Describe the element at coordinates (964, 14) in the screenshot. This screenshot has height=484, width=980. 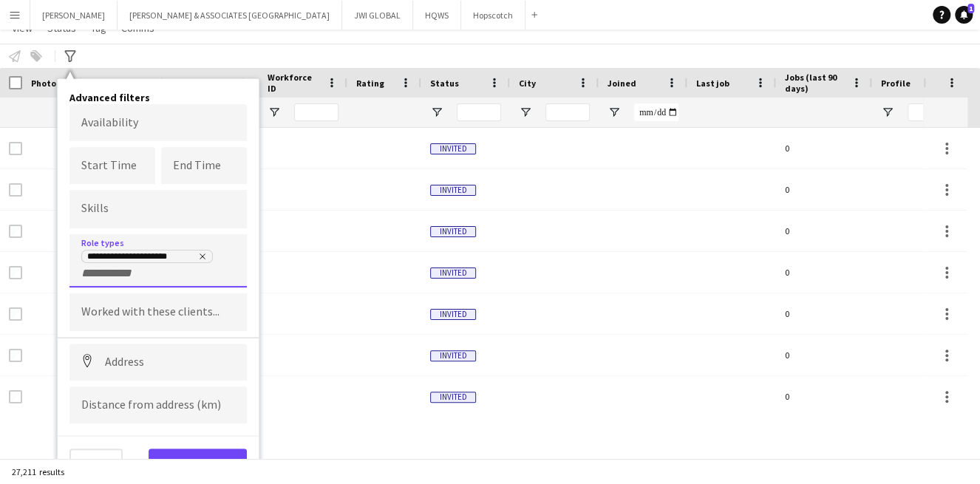
I see `a: 1` at that location.